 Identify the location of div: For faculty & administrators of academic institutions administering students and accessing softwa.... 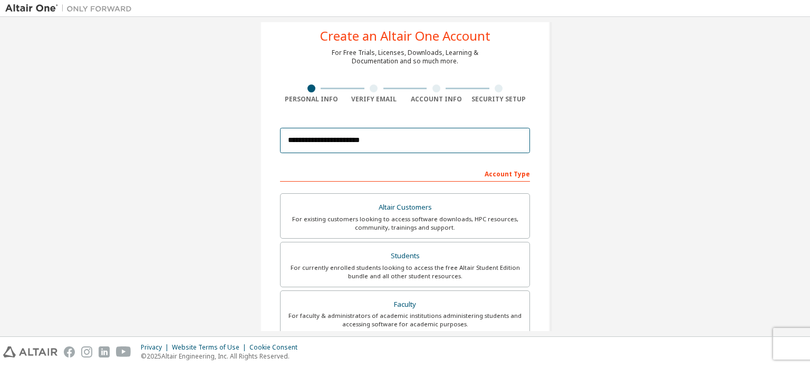
(405, 320).